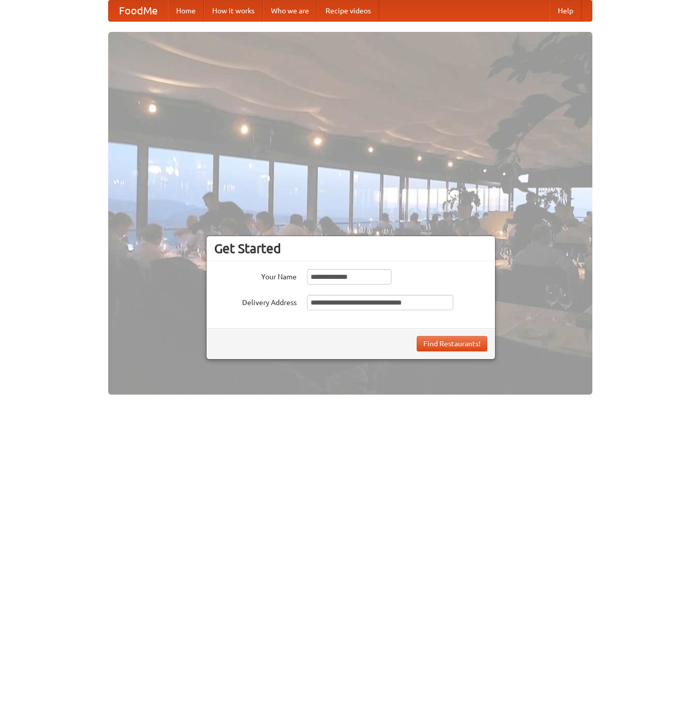 This screenshot has height=728, width=700. What do you see at coordinates (138, 10) in the screenshot?
I see `a: FoodMe` at bounding box center [138, 10].